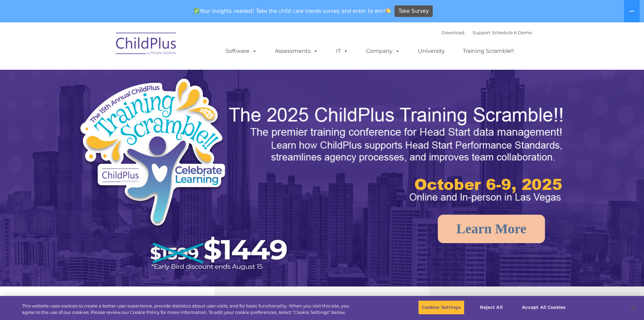  What do you see at coordinates (512, 32) in the screenshot?
I see `a: Schedule A Demo` at bounding box center [512, 32].